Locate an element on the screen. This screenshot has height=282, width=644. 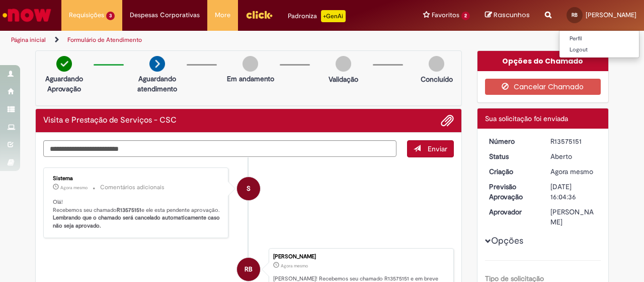
div: Sistema is located at coordinates (137, 179).